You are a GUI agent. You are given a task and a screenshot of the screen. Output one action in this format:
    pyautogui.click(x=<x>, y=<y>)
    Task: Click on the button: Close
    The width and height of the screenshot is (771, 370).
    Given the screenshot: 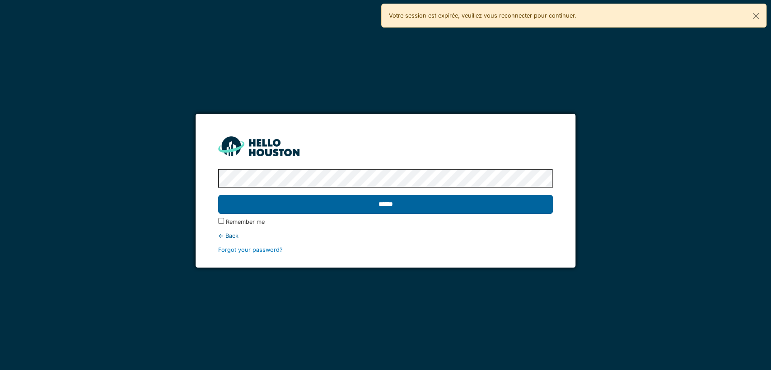 What is the action you would take?
    pyautogui.click(x=755, y=16)
    